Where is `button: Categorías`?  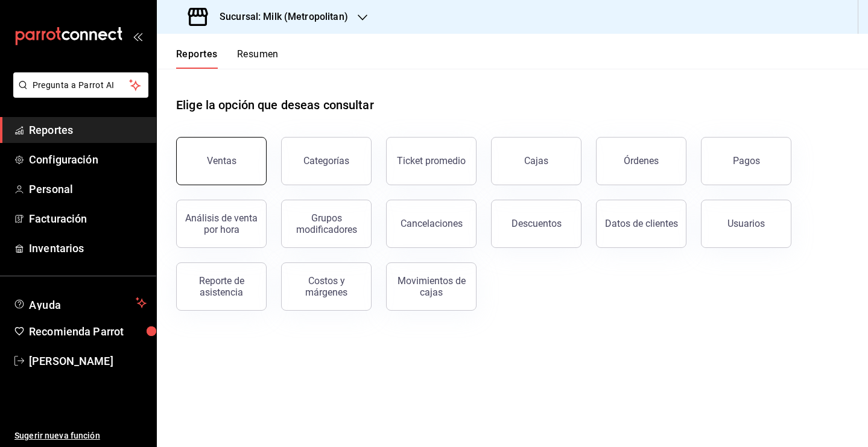
button: Categorías is located at coordinates (327, 161).